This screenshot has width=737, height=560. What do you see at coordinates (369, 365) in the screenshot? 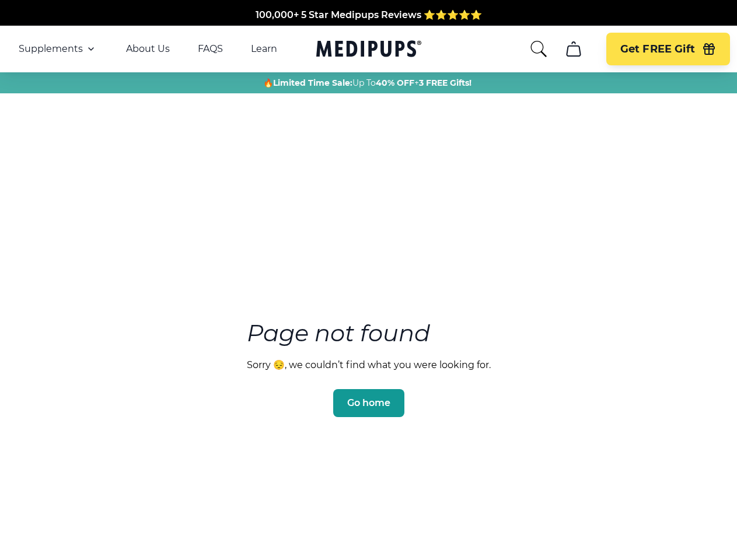
I see `p: Sorry 😔, we couldn’t find what you were looking for.` at bounding box center [369, 365].